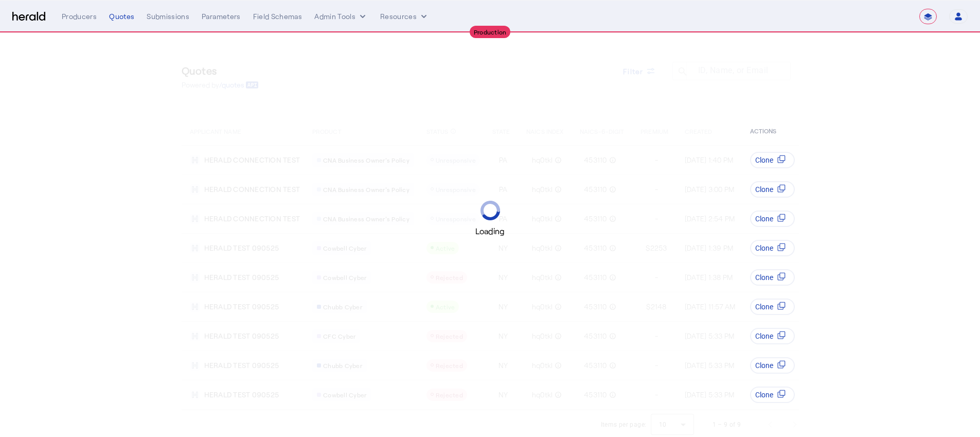 The image size is (980, 437). Describe the element at coordinates (490, 32) in the screenshot. I see `div: Production` at that location.